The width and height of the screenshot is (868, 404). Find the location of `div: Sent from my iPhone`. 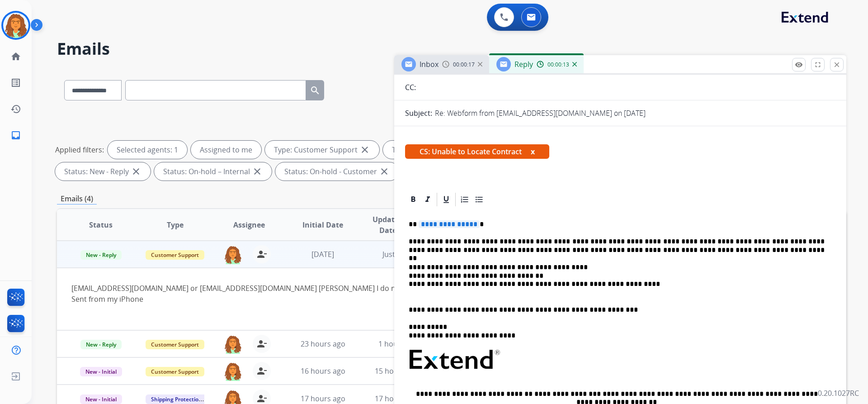

div: Sent from my iPhone is located at coordinates (377, 299).